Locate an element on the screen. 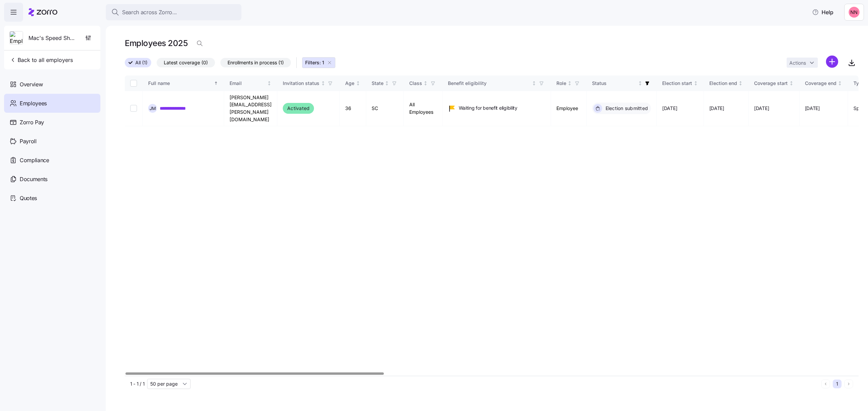 This screenshot has height=411, width=868. button: Actions is located at coordinates (802, 63).